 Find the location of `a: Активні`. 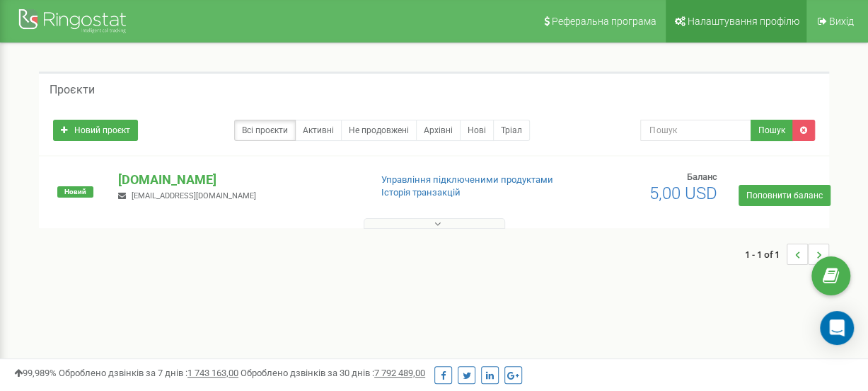

a: Активні is located at coordinates (318, 130).